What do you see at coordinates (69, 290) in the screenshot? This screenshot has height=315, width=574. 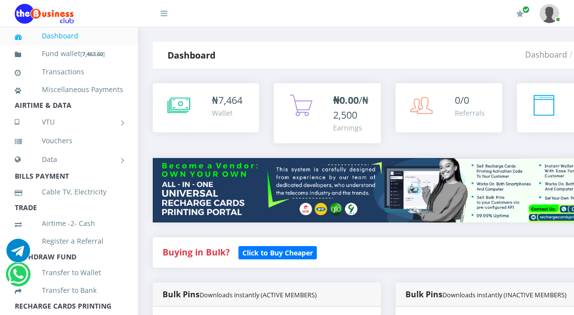 I see `a: Transfer to Bank` at bounding box center [69, 290].